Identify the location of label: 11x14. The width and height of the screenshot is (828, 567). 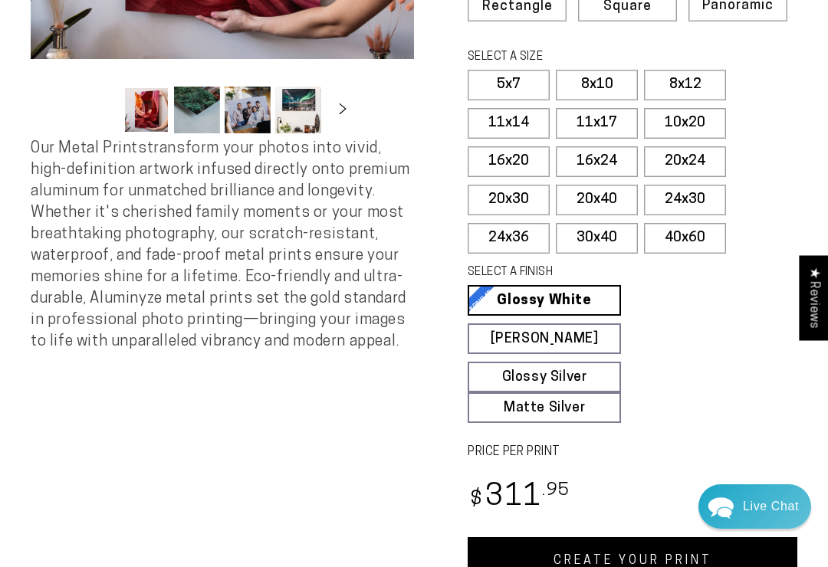
(508, 123).